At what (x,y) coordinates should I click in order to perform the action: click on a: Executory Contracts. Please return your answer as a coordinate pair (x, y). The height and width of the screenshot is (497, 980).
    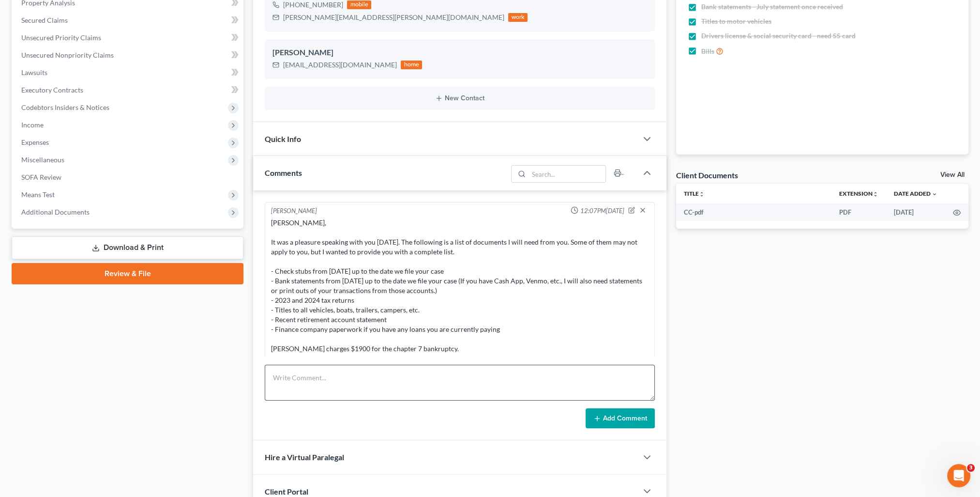
    Looking at the image, I should click on (128, 90).